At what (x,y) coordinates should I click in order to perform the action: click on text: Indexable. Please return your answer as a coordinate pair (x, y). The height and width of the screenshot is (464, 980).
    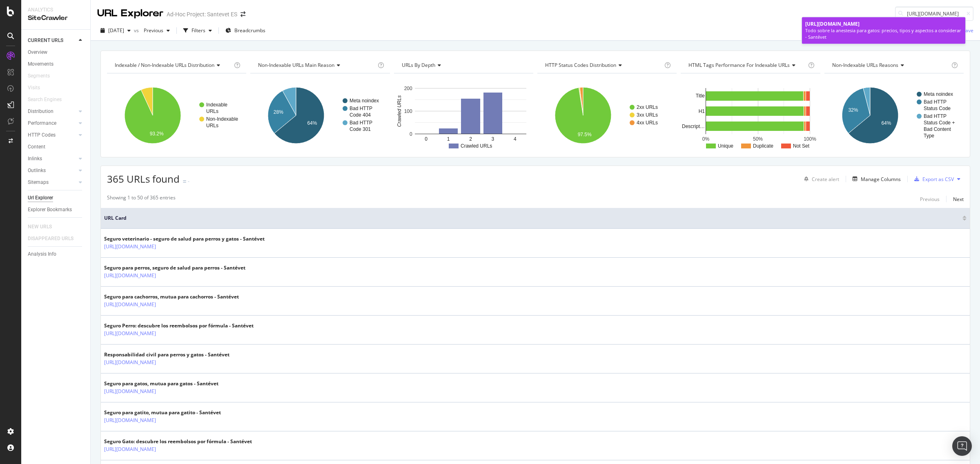
    Looking at the image, I should click on (217, 105).